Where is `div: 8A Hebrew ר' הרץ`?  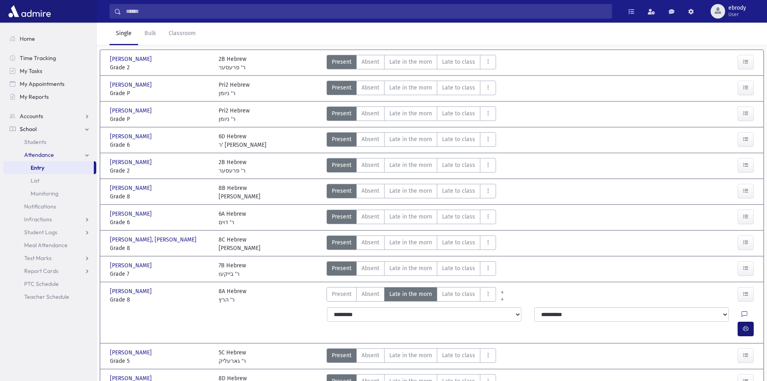
div: 8A Hebrew ר' הרץ is located at coordinates (232, 295).